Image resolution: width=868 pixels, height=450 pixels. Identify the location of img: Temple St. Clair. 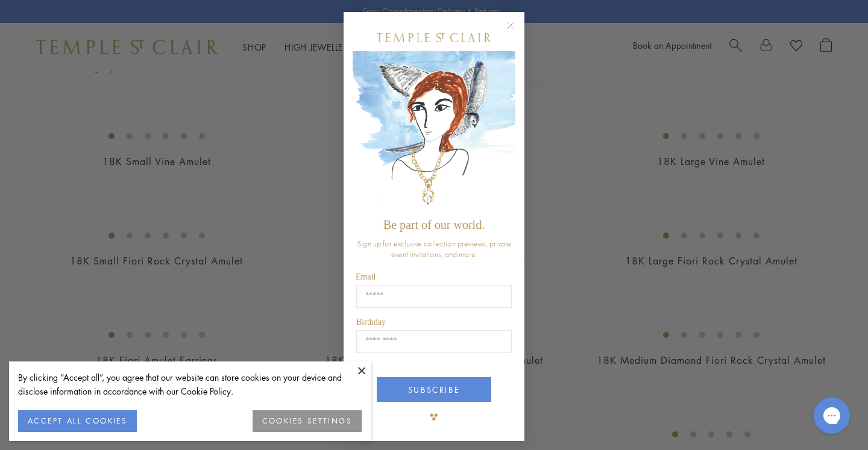
(434, 38).